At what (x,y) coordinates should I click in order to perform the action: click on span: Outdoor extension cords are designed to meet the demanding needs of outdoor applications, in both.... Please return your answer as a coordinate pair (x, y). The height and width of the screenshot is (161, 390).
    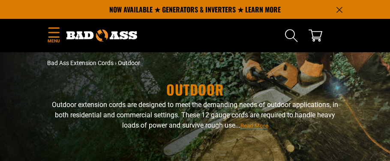
    Looking at the image, I should click on (195, 115).